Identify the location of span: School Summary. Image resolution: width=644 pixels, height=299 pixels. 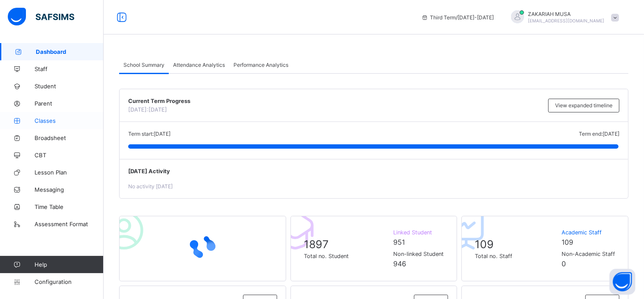
(143, 65).